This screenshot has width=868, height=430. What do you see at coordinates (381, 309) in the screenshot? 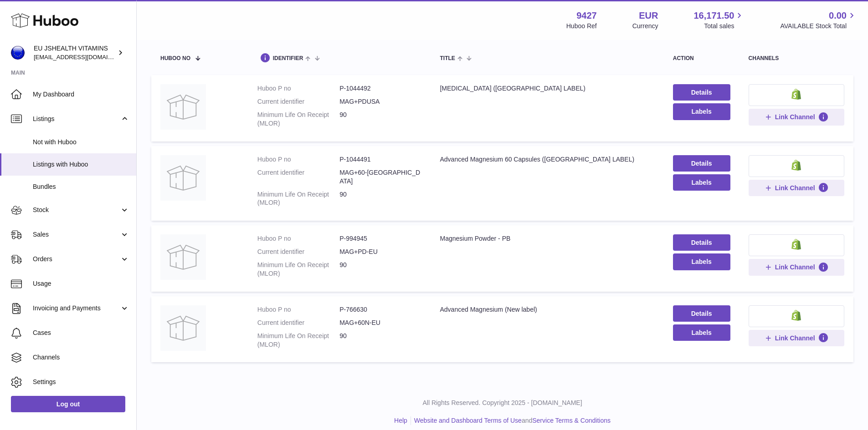
I see `dd: P-766630` at bounding box center [381, 309].